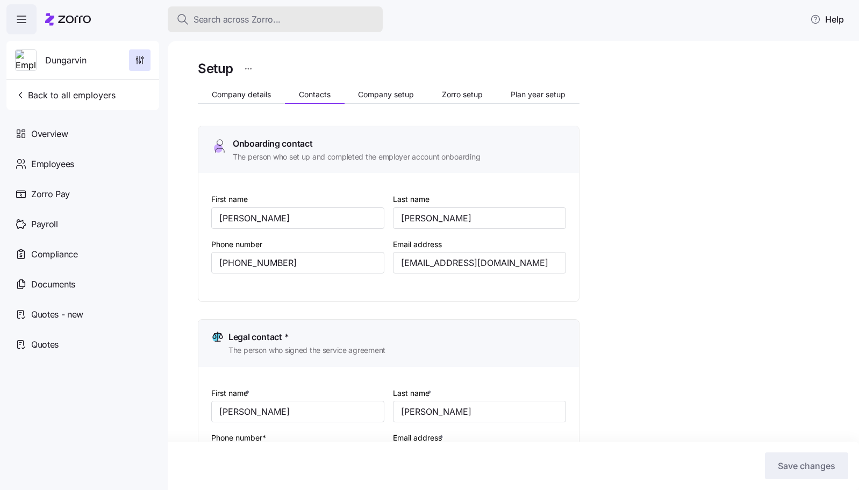 The height and width of the screenshot is (490, 859). Describe the element at coordinates (53, 284) in the screenshot. I see `span: Documents` at that location.